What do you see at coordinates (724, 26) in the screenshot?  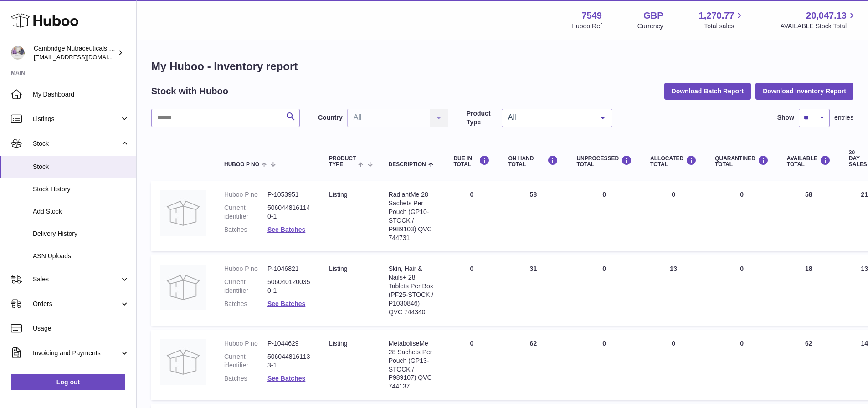 I see `span: Total sales` at bounding box center [724, 26].